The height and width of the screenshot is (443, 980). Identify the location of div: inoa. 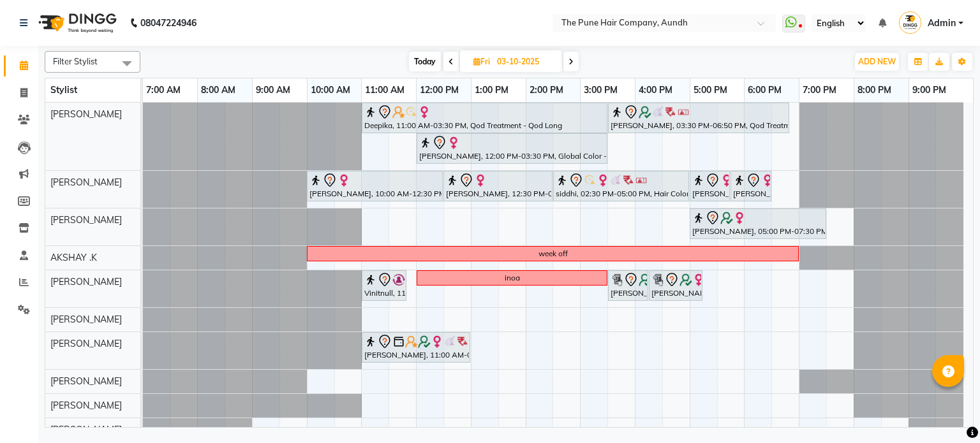
(513, 278).